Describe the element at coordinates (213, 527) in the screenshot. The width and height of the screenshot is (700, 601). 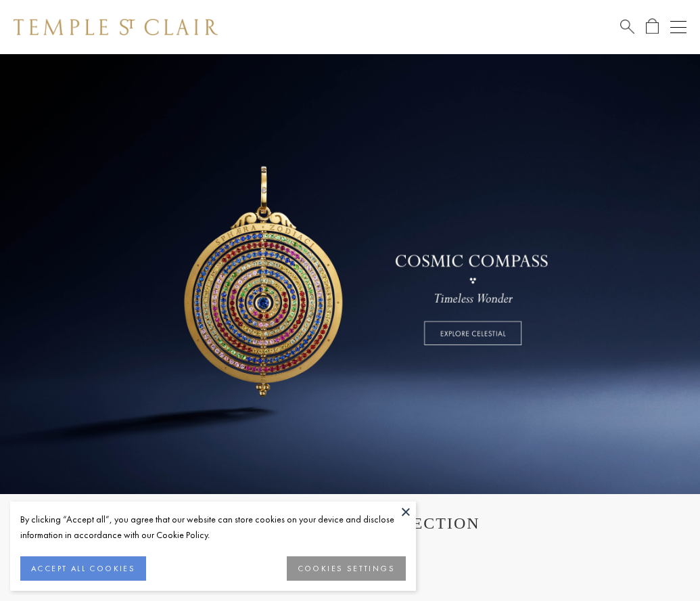
I see `div: By clicking “Accept all”, you agree that our website can store cookies on your device and disclos...` at that location.